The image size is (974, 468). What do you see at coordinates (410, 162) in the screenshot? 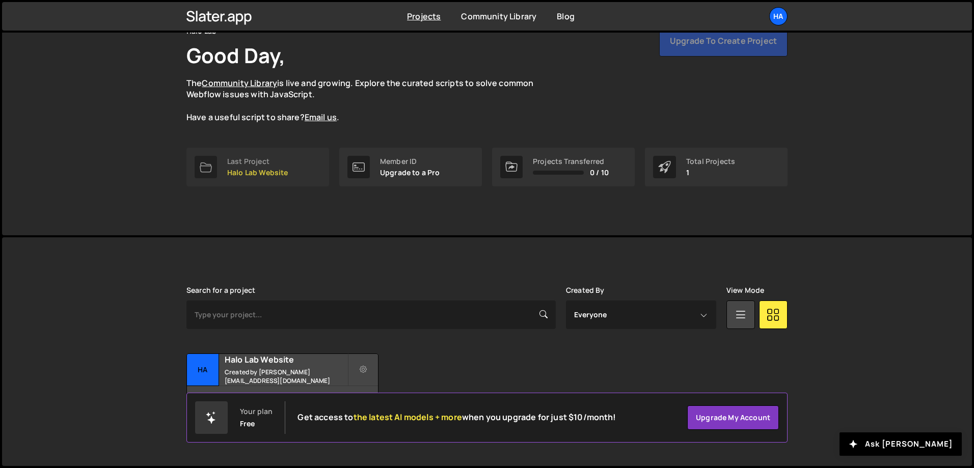
I see `div: Member ID` at bounding box center [410, 162].